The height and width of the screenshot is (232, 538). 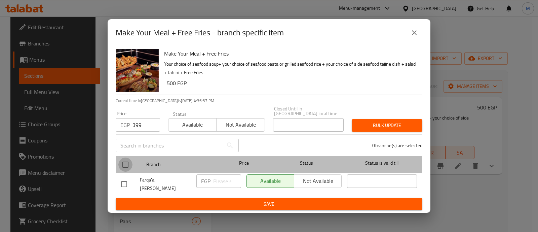 I want to click on button: close, so click(x=414, y=33).